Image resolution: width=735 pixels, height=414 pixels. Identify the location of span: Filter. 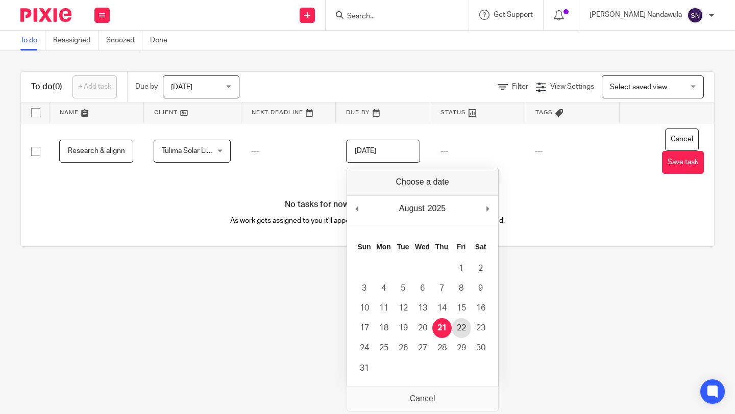
(520, 87).